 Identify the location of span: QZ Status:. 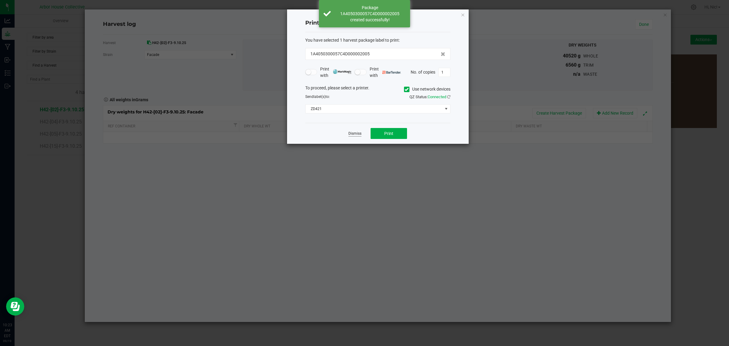
(430, 97).